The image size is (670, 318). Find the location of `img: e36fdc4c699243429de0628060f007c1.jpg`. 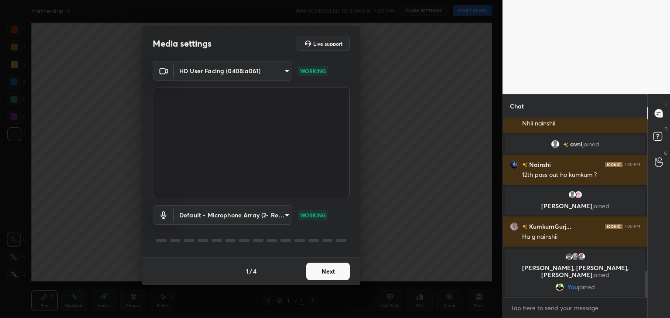

img: e36fdc4c699243429de0628060f007c1.jpg is located at coordinates (569, 257).